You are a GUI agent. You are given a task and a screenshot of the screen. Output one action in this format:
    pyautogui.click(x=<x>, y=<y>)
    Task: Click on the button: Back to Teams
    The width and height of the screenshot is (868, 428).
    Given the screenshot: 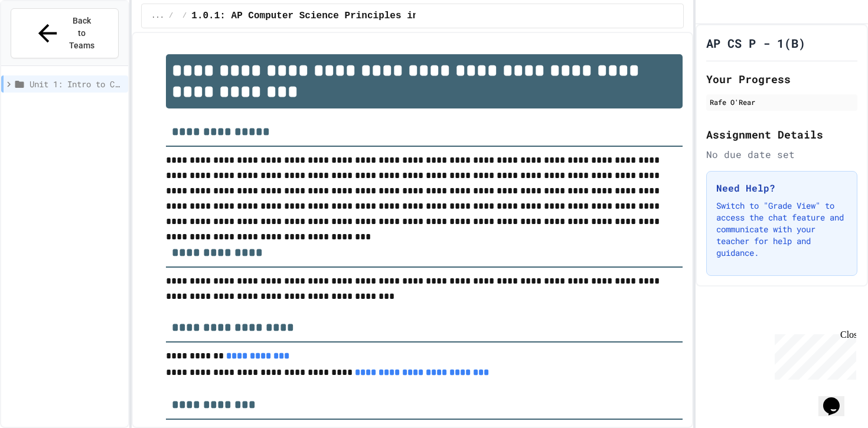 What is the action you would take?
    pyautogui.click(x=65, y=33)
    